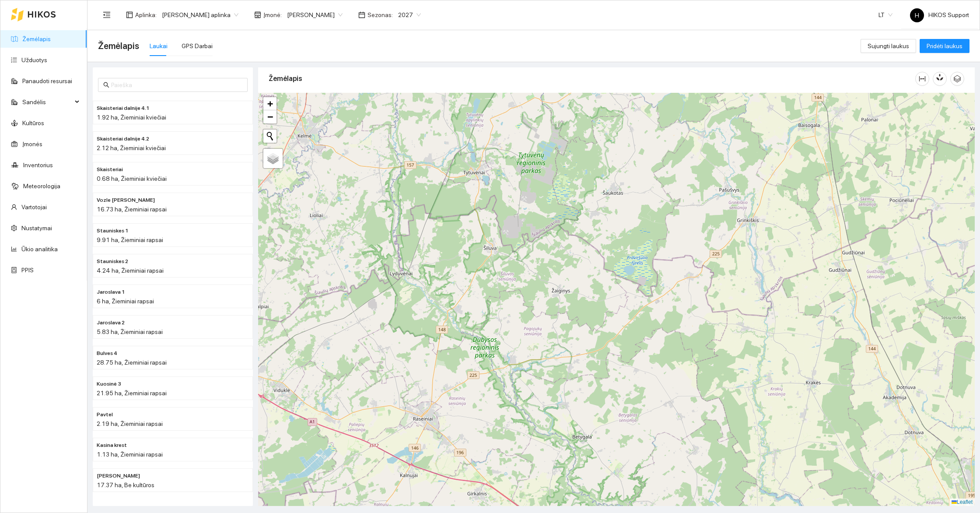  I want to click on button: Pridėti laukus, so click(945, 46).